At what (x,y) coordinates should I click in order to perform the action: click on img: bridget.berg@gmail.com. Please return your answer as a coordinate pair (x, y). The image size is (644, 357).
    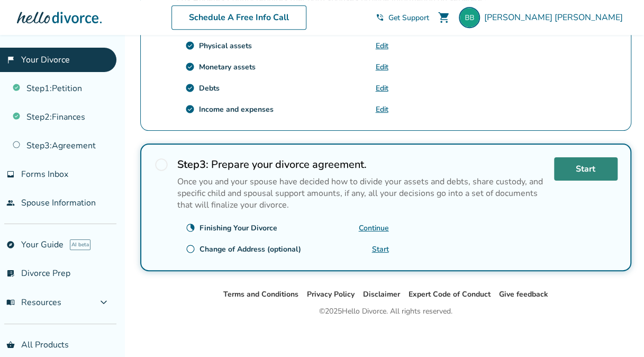
    Looking at the image, I should click on (469, 17).